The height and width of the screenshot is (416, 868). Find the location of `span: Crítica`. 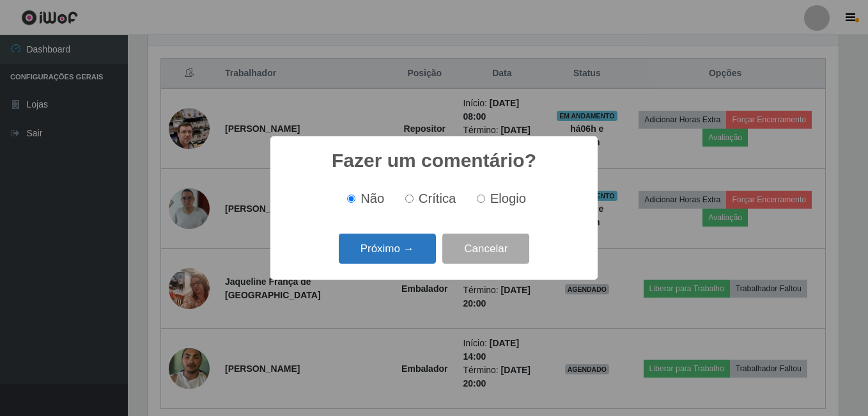

span: Crítica is located at coordinates (437, 199).